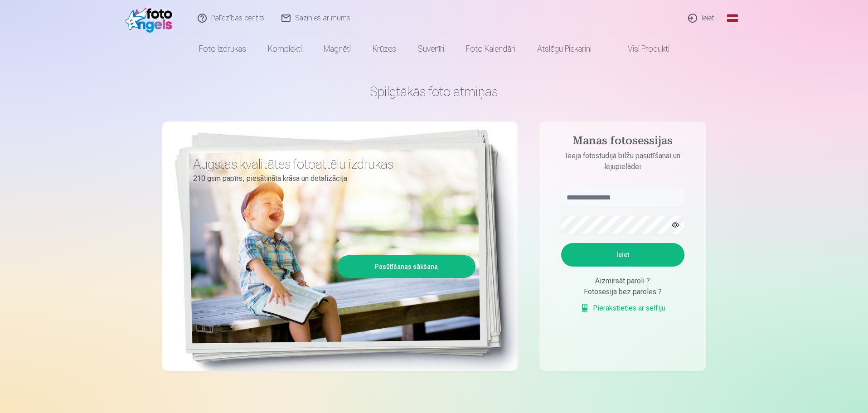 This screenshot has width=868, height=413. I want to click on h4: Manas fotosessijas, so click(623, 143).